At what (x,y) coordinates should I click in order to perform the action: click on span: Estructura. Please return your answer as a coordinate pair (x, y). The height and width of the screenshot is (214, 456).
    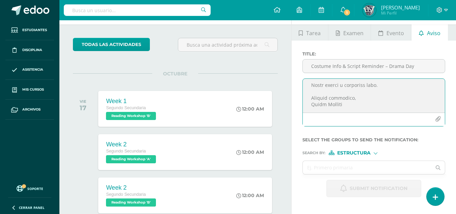
    Looking at the image, I should click on (354, 152).